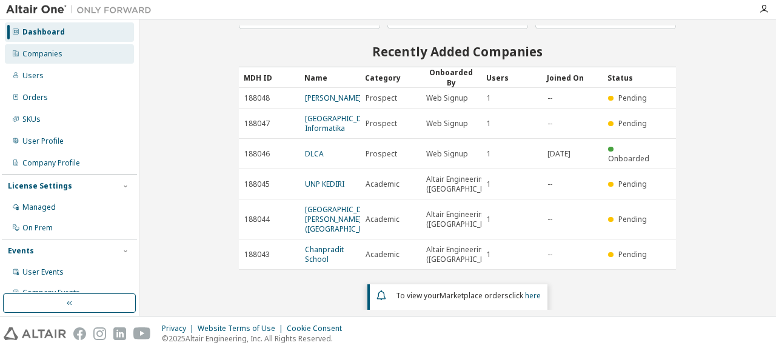 Image resolution: width=776 pixels, height=351 pixels. What do you see at coordinates (474, 295) in the screenshot?
I see `em: Marketplace orders` at bounding box center [474, 295].